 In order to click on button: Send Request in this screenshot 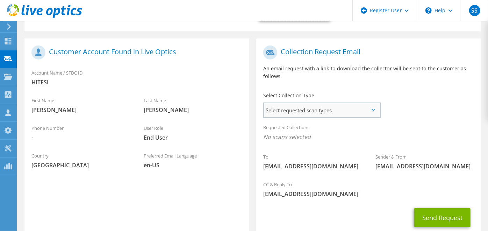, I will do `click(442, 217)`.